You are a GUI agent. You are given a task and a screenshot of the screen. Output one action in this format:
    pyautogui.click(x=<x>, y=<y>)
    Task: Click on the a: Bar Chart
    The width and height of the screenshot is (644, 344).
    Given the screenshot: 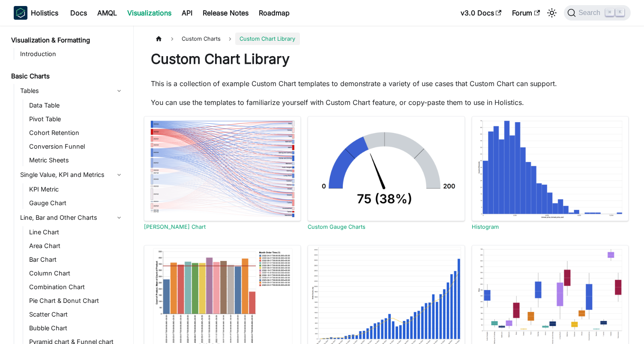 What is the action you would take?
    pyautogui.click(x=77, y=259)
    